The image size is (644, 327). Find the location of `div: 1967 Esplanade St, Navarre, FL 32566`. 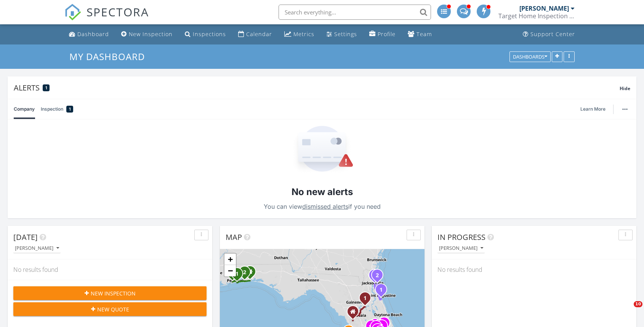

div: 1967 Esplanade St, Navarre, FL 32566 is located at coordinates (247, 275).